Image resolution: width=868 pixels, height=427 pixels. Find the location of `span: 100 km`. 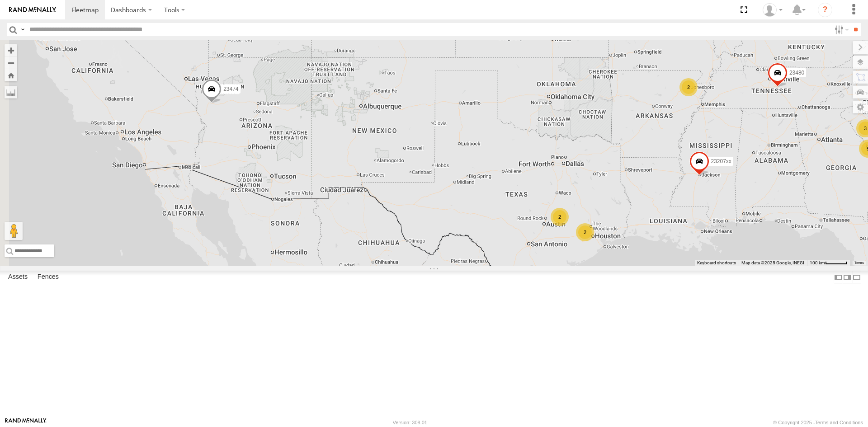

span: 100 km is located at coordinates (817, 263).